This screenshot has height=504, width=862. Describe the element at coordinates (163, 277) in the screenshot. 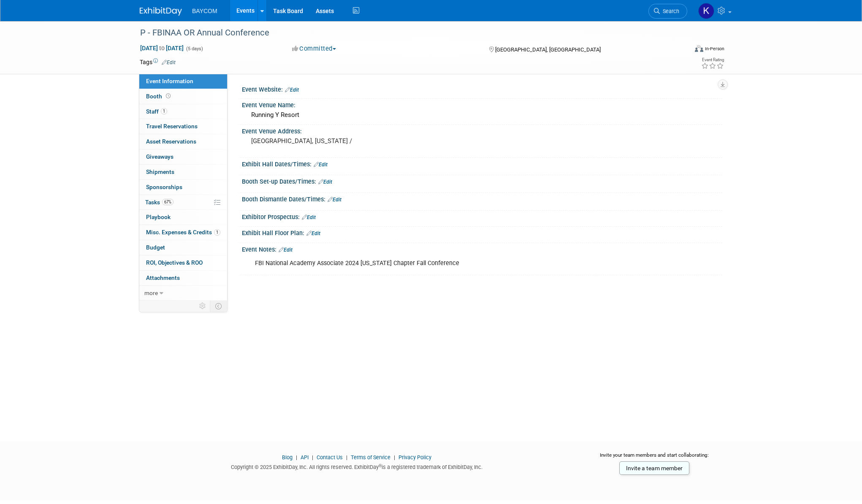

I see `span: Attachments` at that location.